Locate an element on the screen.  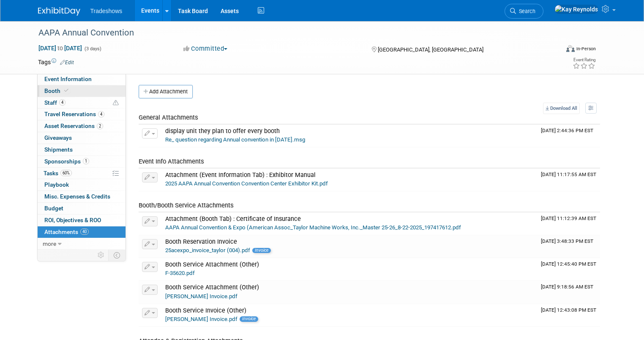
a: Sponsorships1 is located at coordinates (82, 161).